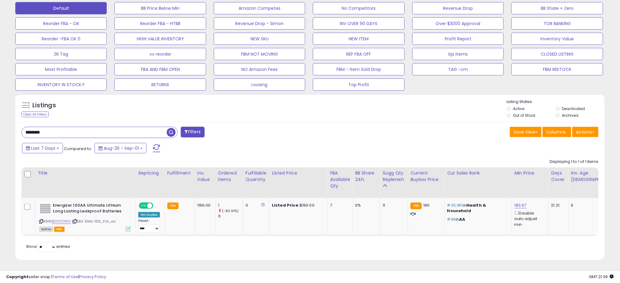  Describe the element at coordinates (61, 85) in the screenshot. I see `button: INVENTORY IN STOCK F` at that location.